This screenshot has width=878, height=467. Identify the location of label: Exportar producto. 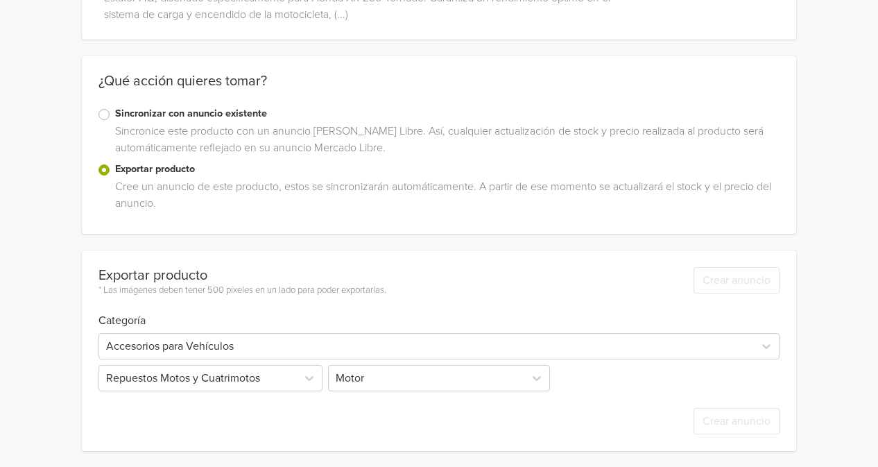
(447, 169).